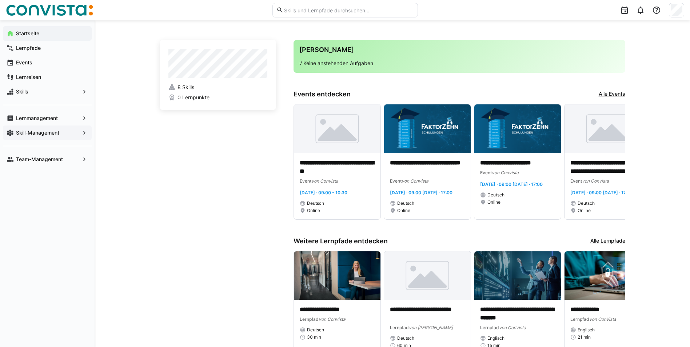 The width and height of the screenshot is (690, 347). I want to click on input: Skills und Lernpfade durchsuchen…, so click(348, 10).